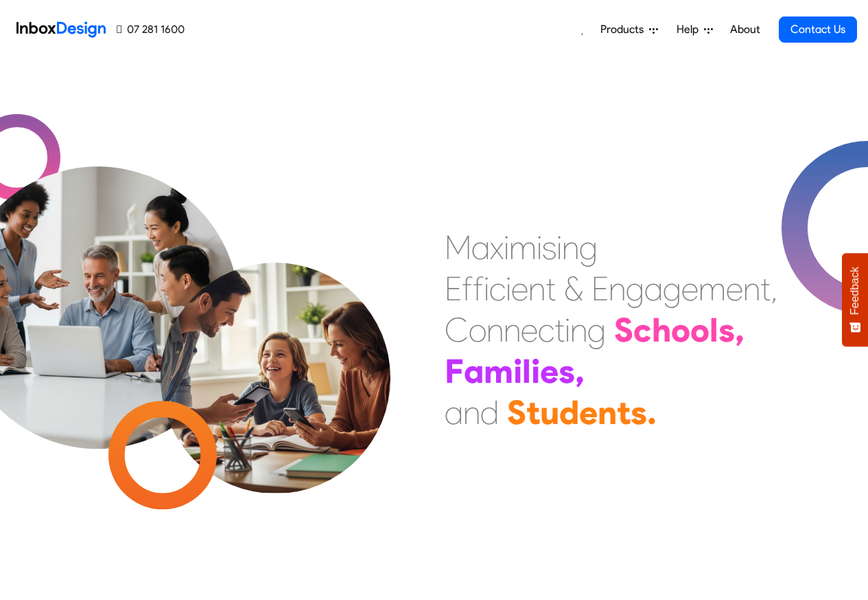 The height and width of the screenshot is (600, 868). I want to click on a: Products, so click(629, 30).